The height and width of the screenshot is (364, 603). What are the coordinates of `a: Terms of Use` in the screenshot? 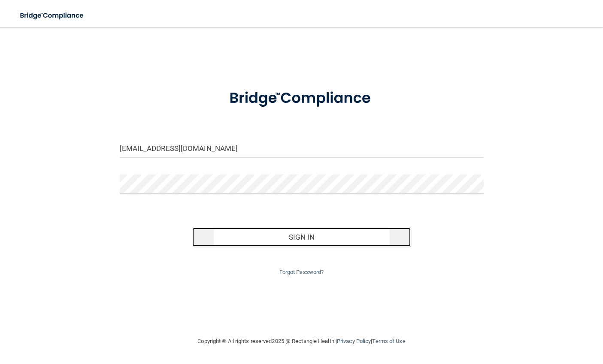 It's located at (388, 341).